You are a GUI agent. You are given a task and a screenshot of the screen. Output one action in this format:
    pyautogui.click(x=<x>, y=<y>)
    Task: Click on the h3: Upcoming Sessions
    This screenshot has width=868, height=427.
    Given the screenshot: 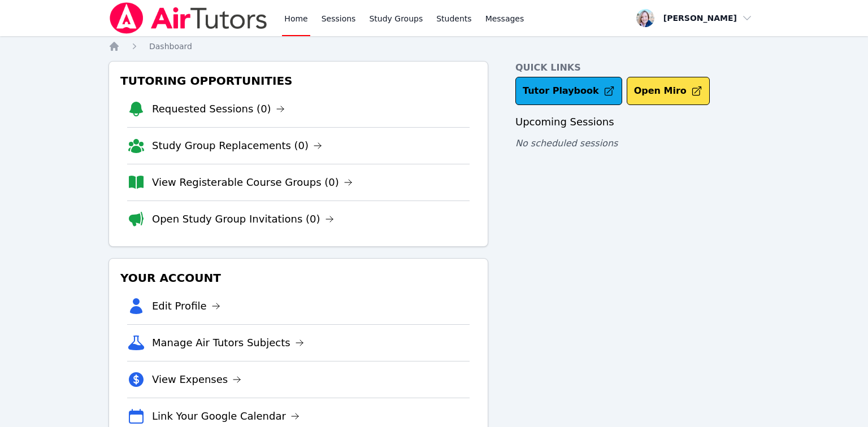 What is the action you would take?
    pyautogui.click(x=638, y=122)
    